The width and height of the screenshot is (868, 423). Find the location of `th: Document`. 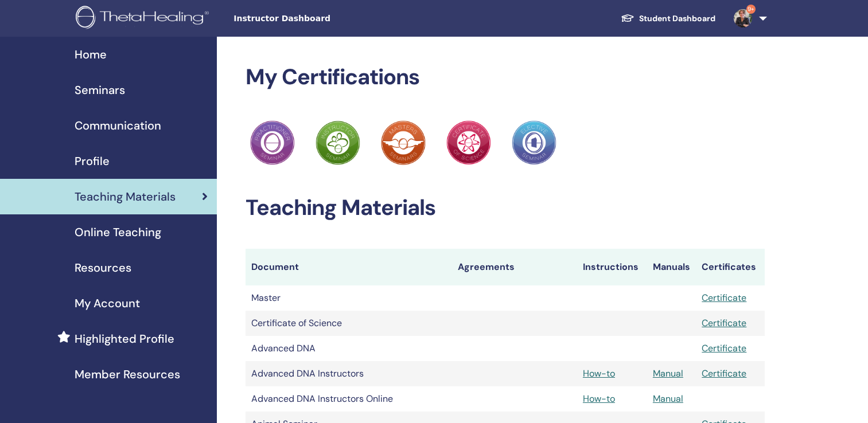

th: Document is located at coordinates (349, 267).